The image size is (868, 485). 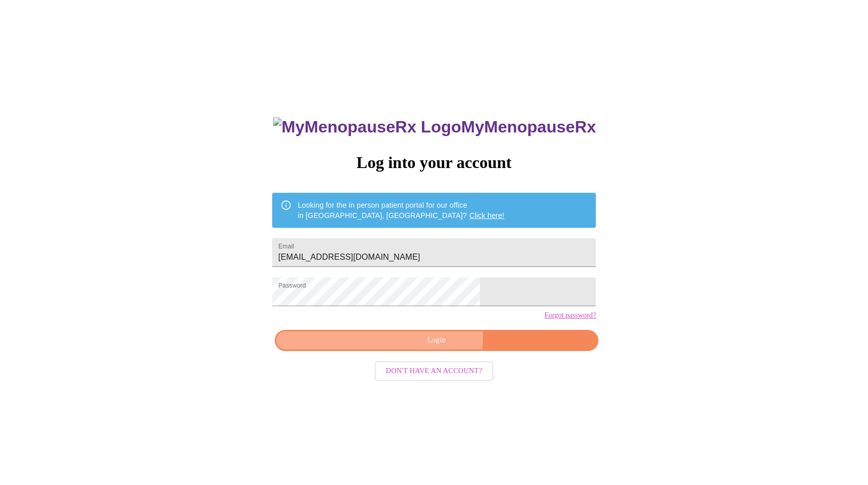 I want to click on span: Don't have an account?, so click(x=434, y=372).